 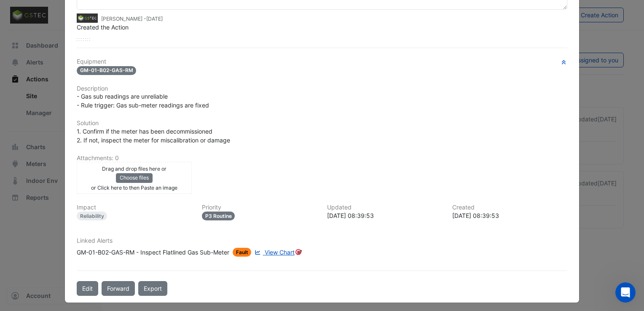 What do you see at coordinates (87, 18) in the screenshot?
I see `img: GSTEC` at bounding box center [87, 18].